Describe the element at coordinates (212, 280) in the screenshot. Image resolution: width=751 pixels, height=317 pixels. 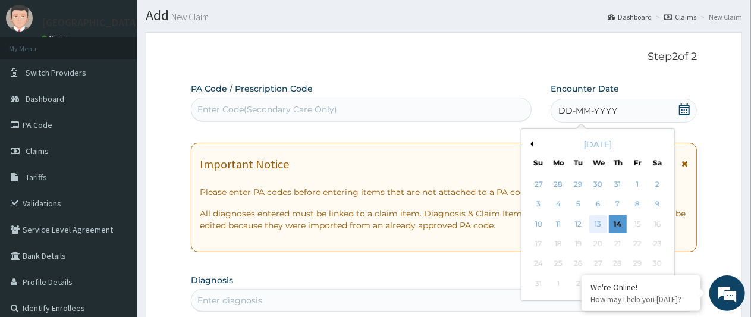
I see `label: Diagnosis` at that location.